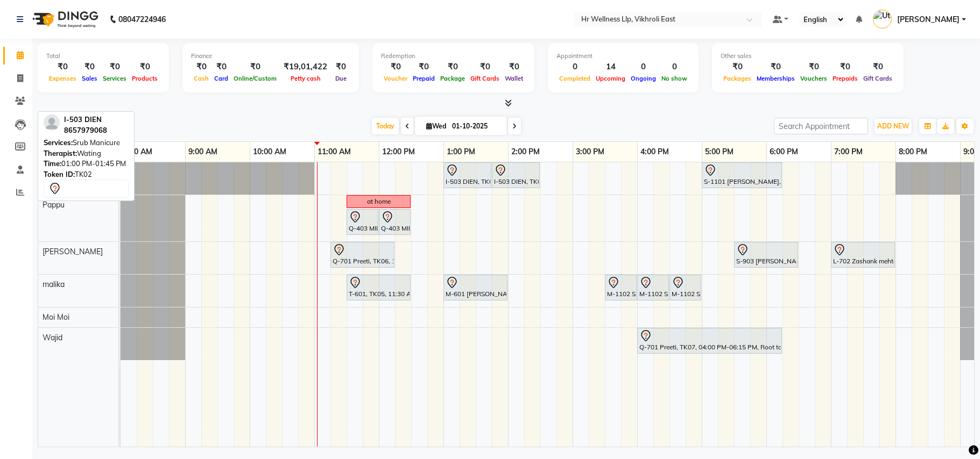 The height and width of the screenshot is (459, 980). What do you see at coordinates (86, 164) in the screenshot?
I see `div: 01:00 PM-01:45 PM` at bounding box center [86, 164].